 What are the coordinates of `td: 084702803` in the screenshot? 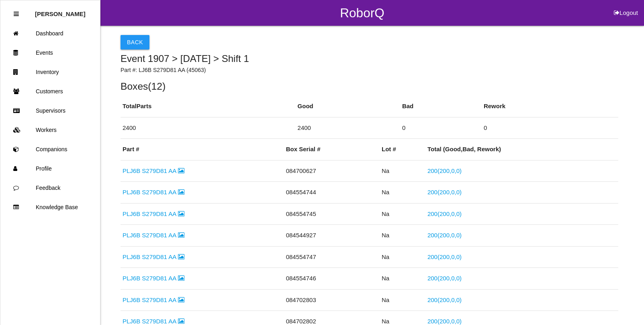 It's located at (332, 300).